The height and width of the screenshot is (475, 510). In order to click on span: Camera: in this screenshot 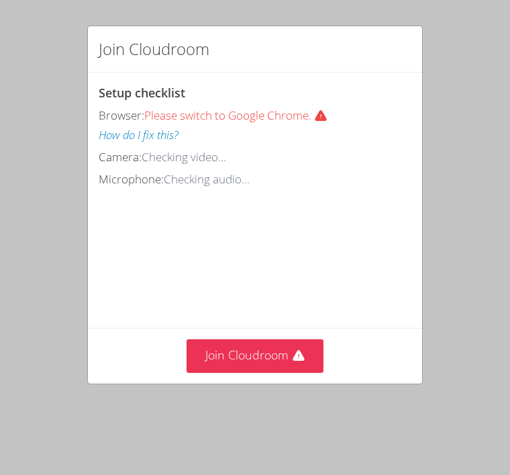, I will do `click(120, 156)`.